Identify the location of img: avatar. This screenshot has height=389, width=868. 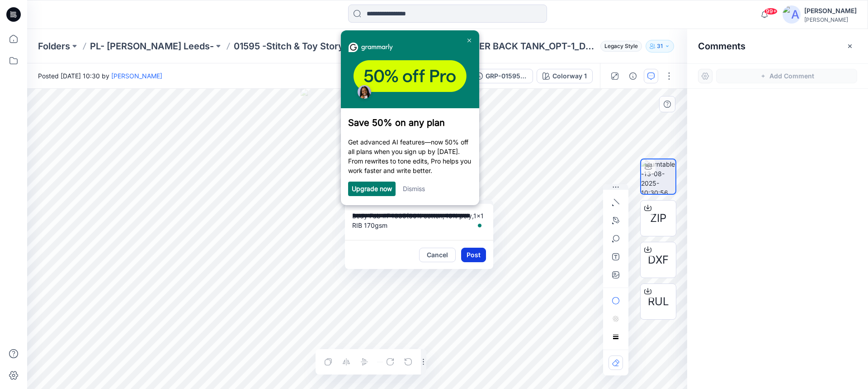
(792, 14).